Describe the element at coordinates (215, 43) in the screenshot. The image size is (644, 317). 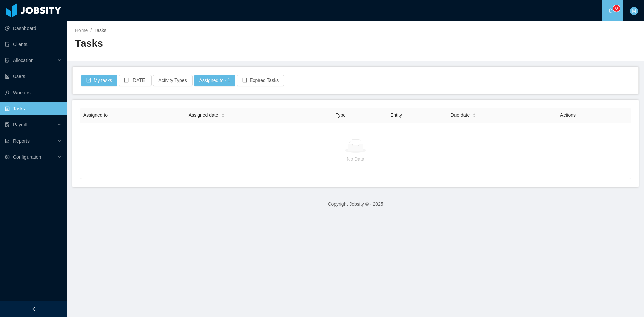
I see `h2: Tasks` at that location.